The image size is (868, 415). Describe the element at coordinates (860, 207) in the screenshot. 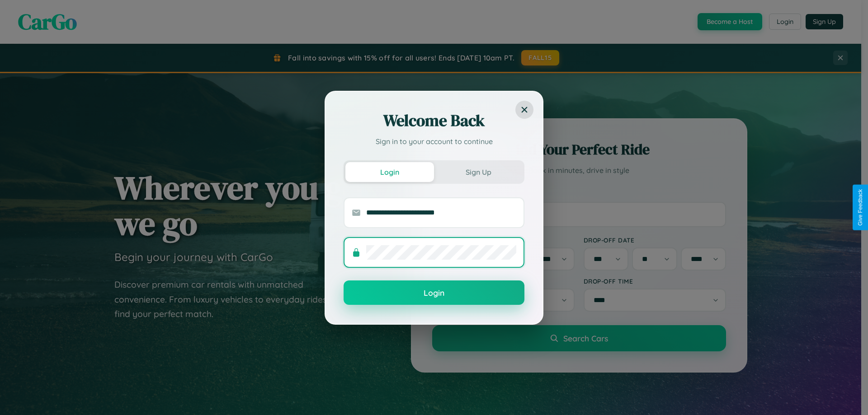

I see `div: Give Feedback` at that location.